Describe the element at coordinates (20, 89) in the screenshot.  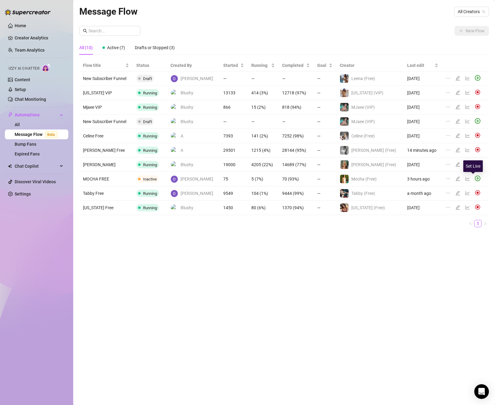
I see `a: Setup` at that location.